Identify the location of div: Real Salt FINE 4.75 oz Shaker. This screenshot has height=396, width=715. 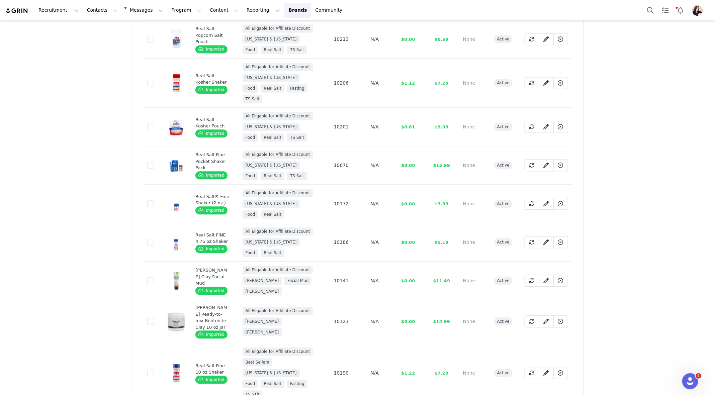
(212, 238).